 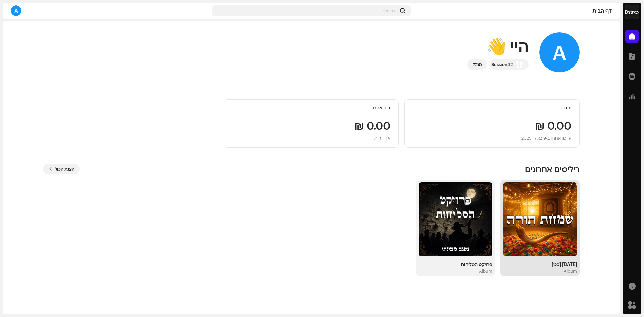 What do you see at coordinates (456, 219) in the screenshot?
I see `img: 94e5f6ef-caab-4d0e-93e6-3d4093316445` at bounding box center [456, 219].